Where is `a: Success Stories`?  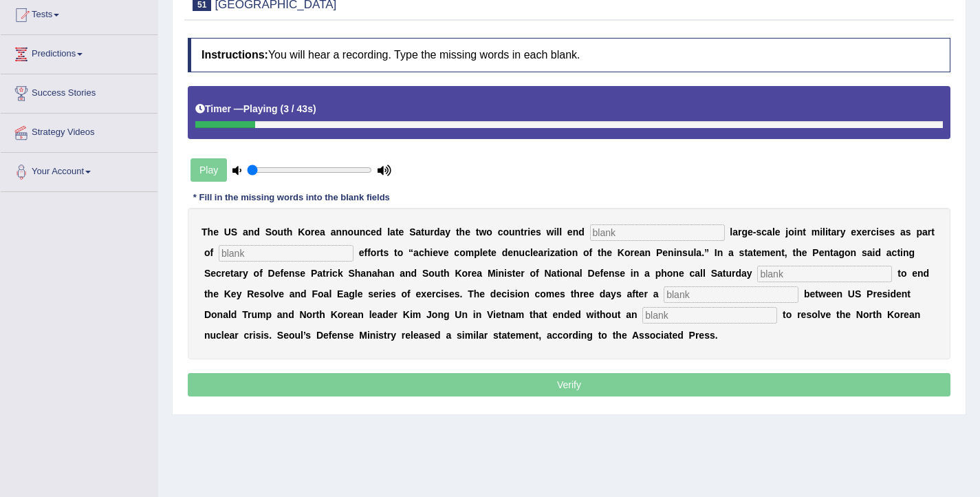 a: Success Stories is located at coordinates (79, 92).